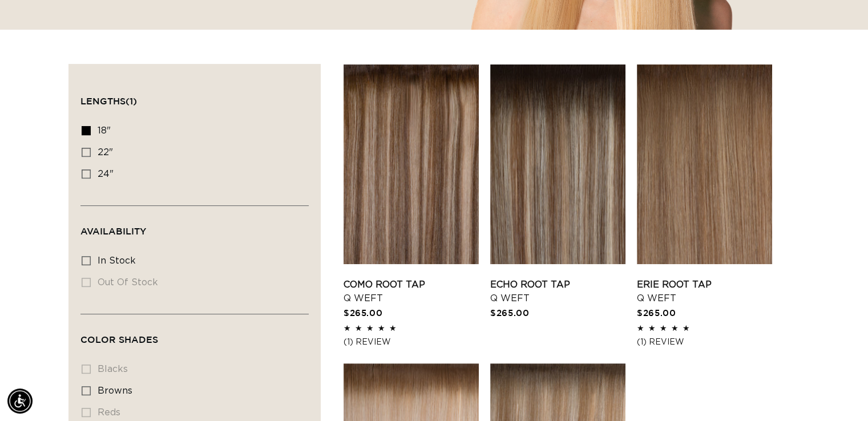  What do you see at coordinates (194, 335) in the screenshot?
I see `summary: Color Shades (0 selected)` at bounding box center [194, 335].